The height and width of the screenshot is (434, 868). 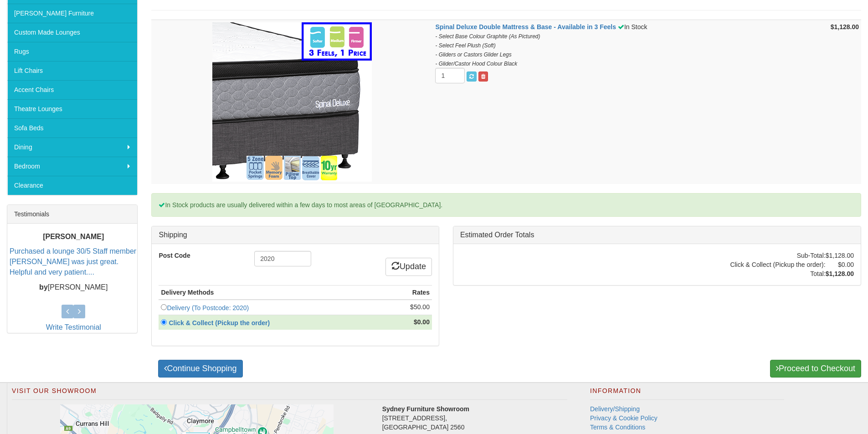 What do you see at coordinates (295, 235) in the screenshot?
I see `h3: Shipping` at bounding box center [295, 235].